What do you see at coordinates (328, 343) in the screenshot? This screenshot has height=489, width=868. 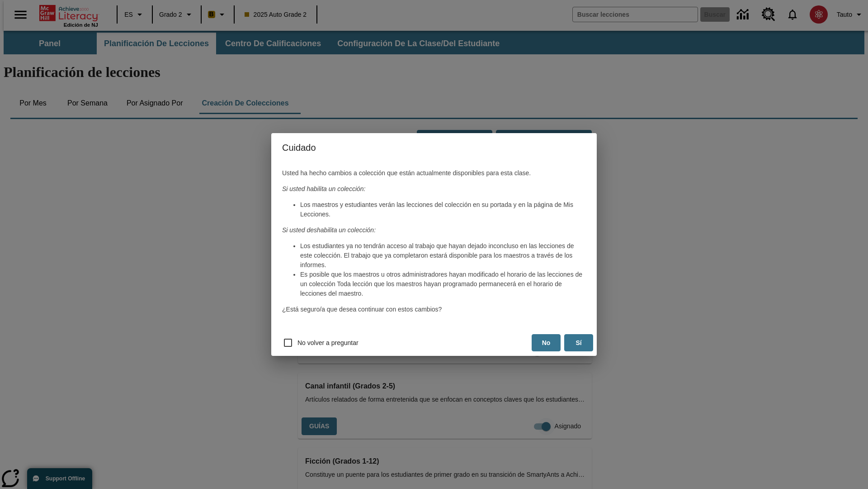 I see `span: No volver a preguntar` at bounding box center [328, 343].